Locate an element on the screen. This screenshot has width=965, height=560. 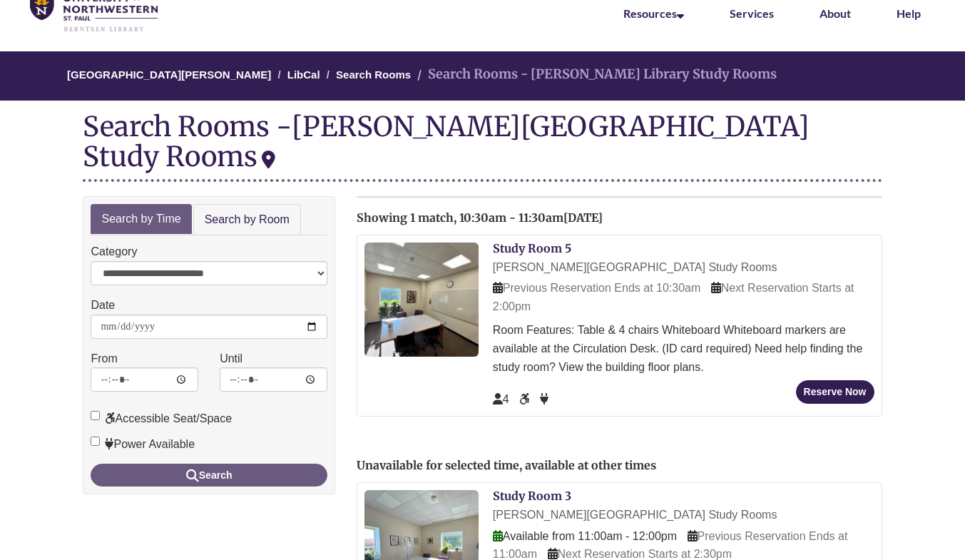
a: About is located at coordinates (835, 13).